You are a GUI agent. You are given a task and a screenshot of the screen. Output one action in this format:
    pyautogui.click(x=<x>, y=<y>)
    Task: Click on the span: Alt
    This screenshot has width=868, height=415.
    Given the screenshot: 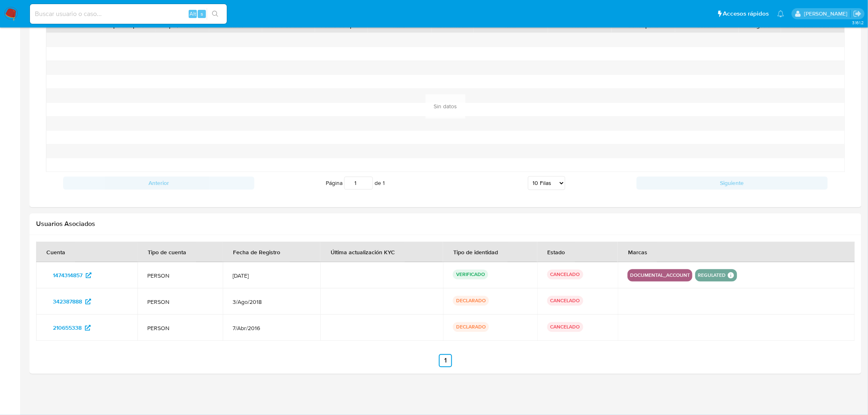 What is the action you would take?
    pyautogui.click(x=192, y=13)
    